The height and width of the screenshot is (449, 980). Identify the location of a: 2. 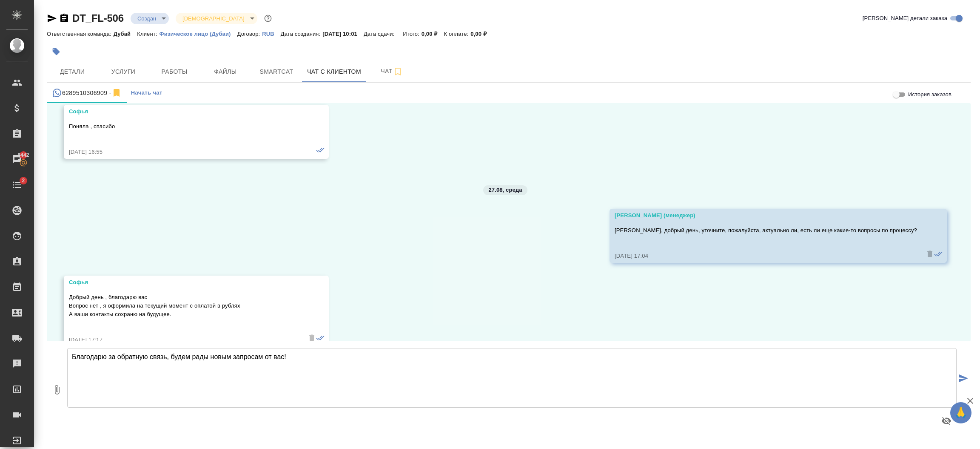
(17, 185).